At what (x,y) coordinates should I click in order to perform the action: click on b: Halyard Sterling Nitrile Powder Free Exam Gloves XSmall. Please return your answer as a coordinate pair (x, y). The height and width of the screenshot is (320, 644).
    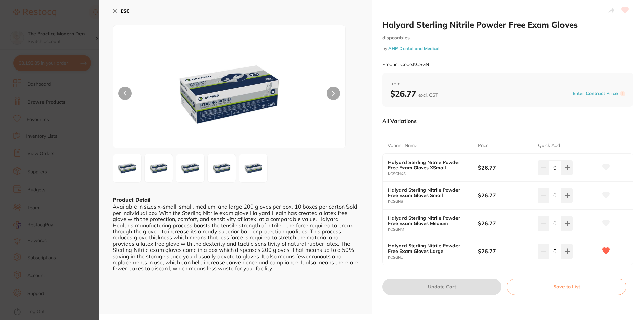
    Looking at the image, I should click on (428, 165).